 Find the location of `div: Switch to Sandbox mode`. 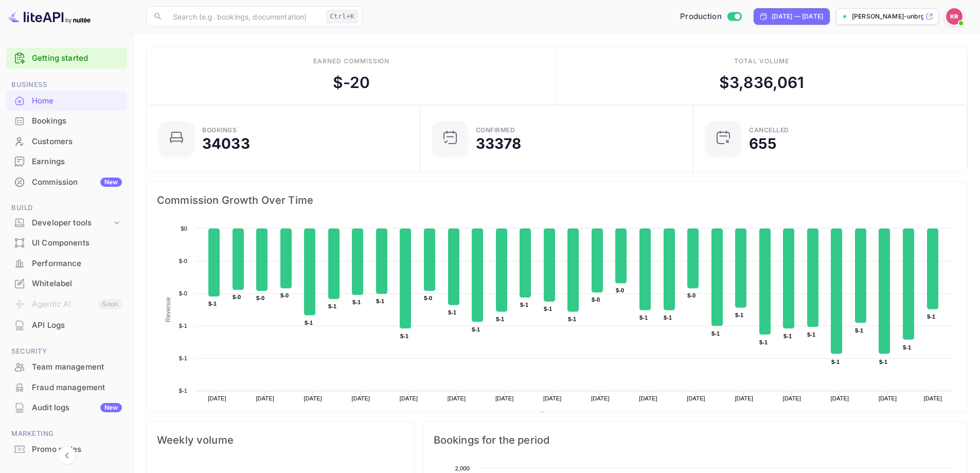

div: Switch to Sandbox mode is located at coordinates (710, 17).